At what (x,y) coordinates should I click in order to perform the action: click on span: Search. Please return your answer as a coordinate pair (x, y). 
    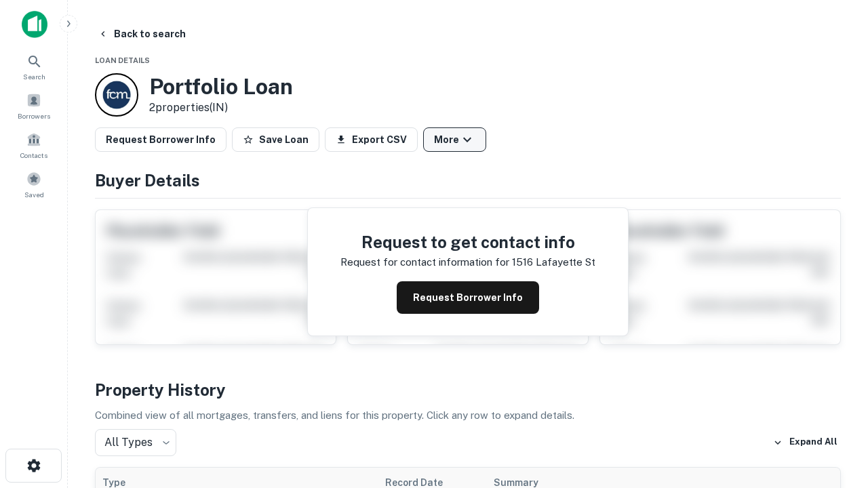
    Looking at the image, I should click on (34, 76).